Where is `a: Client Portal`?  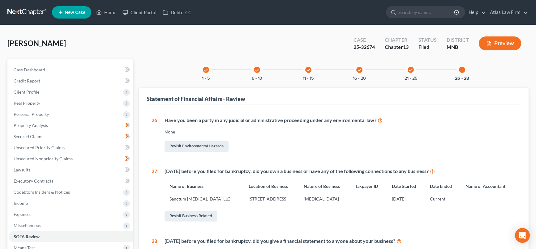 a: Client Portal is located at coordinates (140, 12).